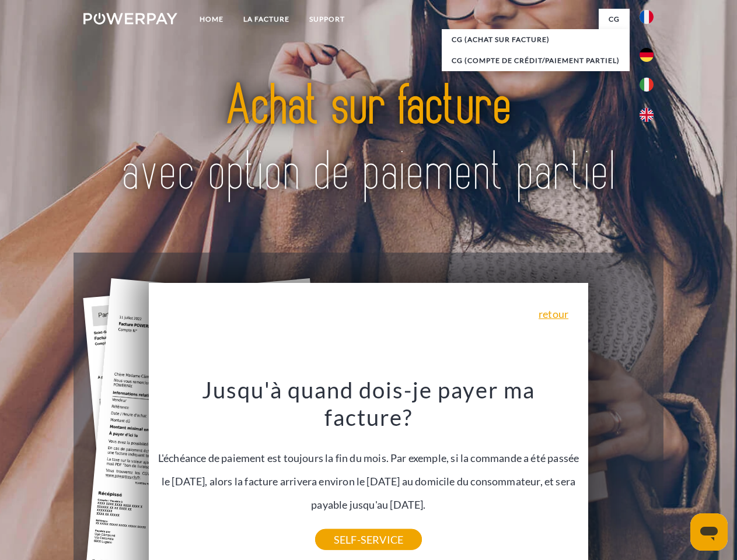 This screenshot has width=737, height=560. Describe the element at coordinates (369, 404) in the screenshot. I see `h3: Jusqu'à quand dois-je payer ma facture?` at that location.